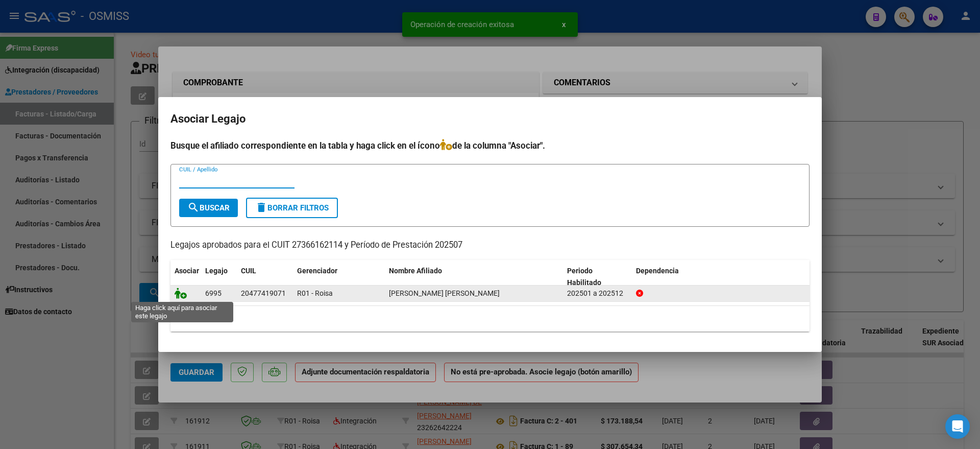 The height and width of the screenshot is (449, 980). Describe the element at coordinates (193, 207) in the screenshot. I see `mat-icon: search` at that location.